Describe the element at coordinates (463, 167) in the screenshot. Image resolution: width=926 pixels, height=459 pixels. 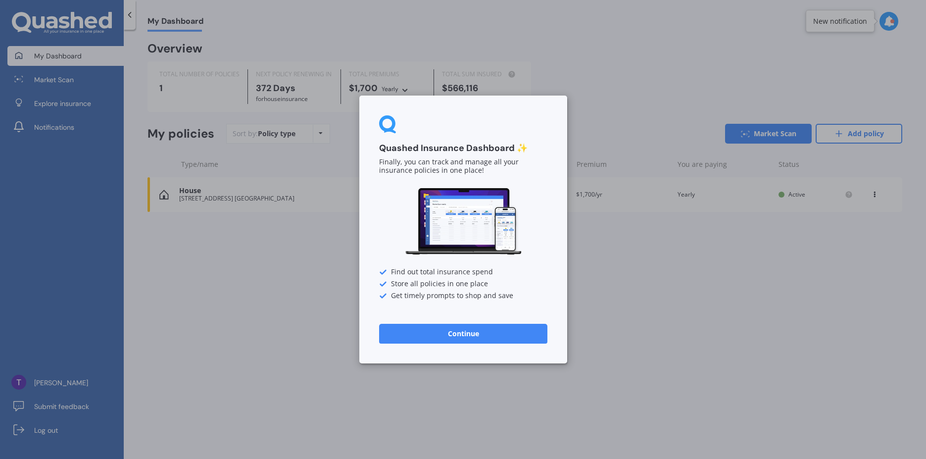
I see `p: Finally, you can track and manage all your insurance policies in one place!` at that location.